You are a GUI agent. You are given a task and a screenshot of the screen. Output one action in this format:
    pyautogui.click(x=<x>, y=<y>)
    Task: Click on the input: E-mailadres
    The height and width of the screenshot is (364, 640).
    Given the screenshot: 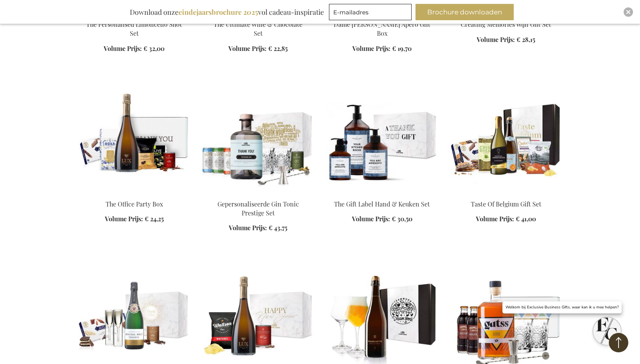 What is the action you would take?
    pyautogui.click(x=370, y=12)
    